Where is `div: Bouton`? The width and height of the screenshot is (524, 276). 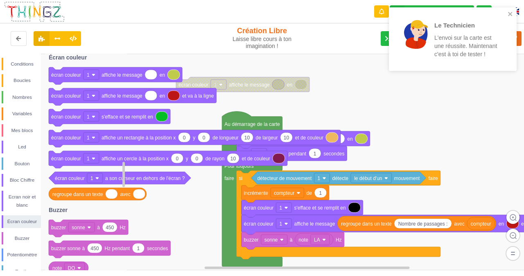
div: Bouton is located at coordinates (22, 163).